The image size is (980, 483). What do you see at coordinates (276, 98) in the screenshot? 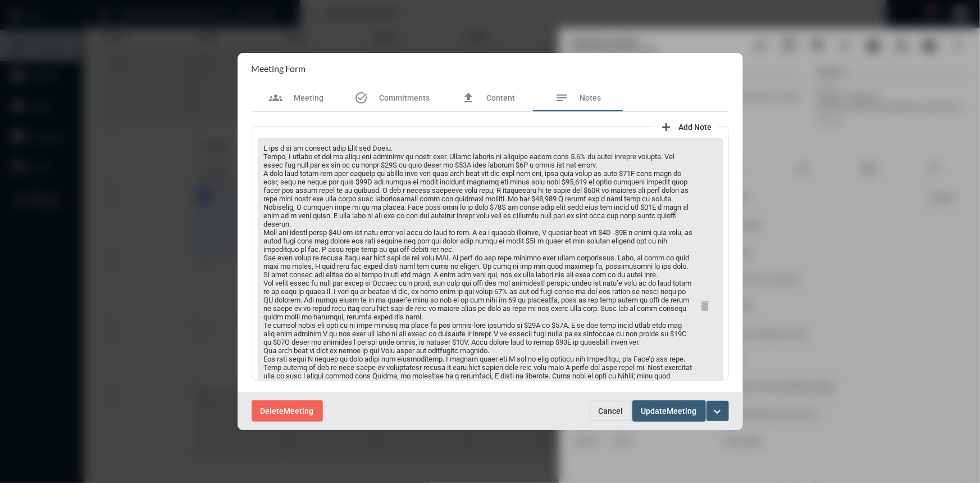
I see `mat-icon: groups` at bounding box center [276, 98].